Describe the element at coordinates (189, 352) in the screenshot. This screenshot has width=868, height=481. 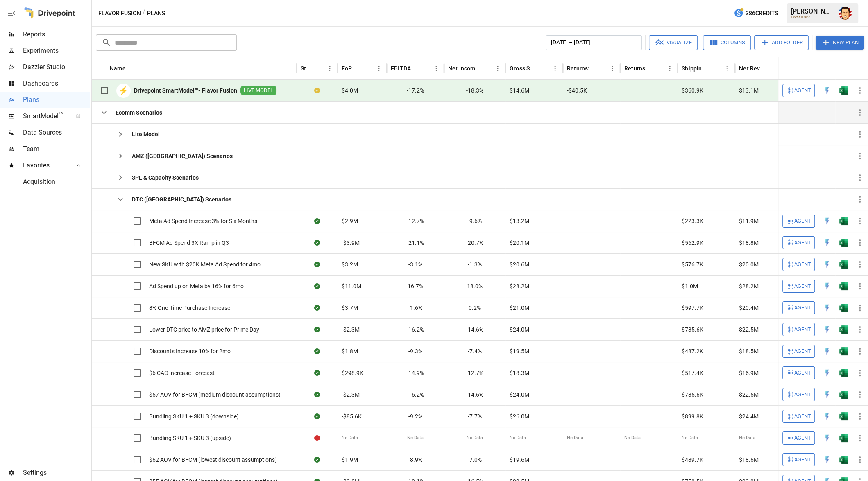
I see `span: Discounts Increase 10% for 2mo` at that location.